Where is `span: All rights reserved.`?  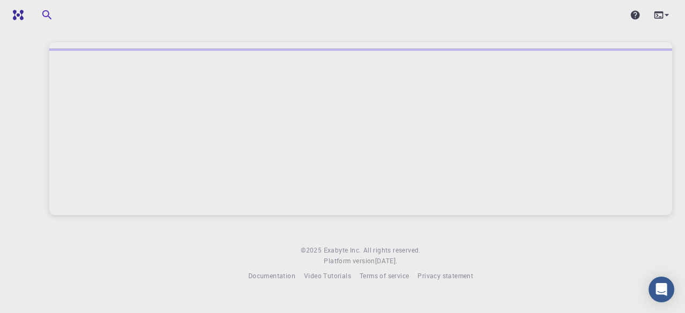
span: All rights reserved. is located at coordinates (392, 250).